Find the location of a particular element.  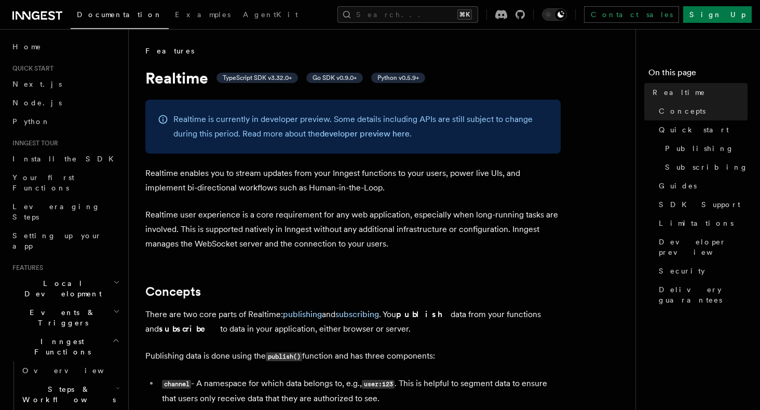

button: Steps & Workflows is located at coordinates (70, 394).